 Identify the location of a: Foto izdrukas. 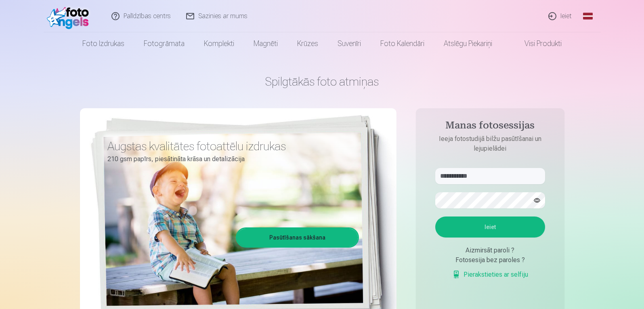
(103, 43).